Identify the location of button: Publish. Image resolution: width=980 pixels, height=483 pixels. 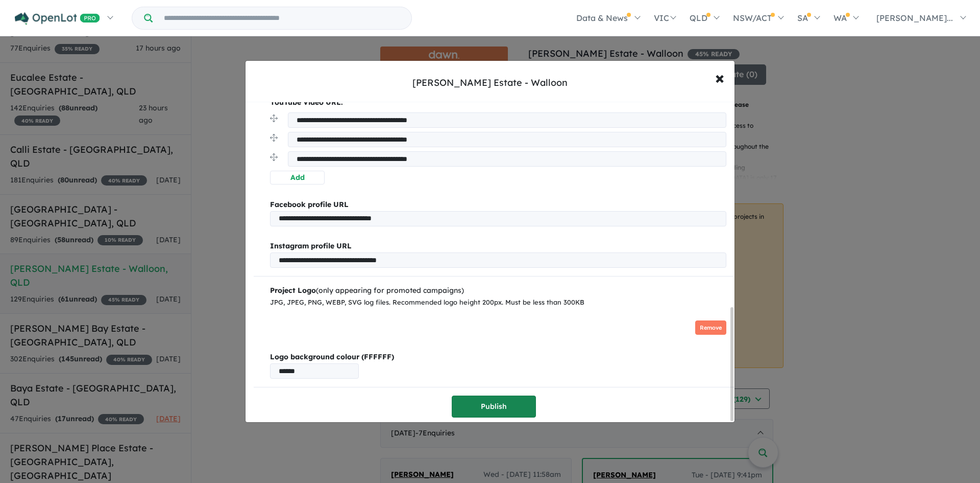
(494, 406).